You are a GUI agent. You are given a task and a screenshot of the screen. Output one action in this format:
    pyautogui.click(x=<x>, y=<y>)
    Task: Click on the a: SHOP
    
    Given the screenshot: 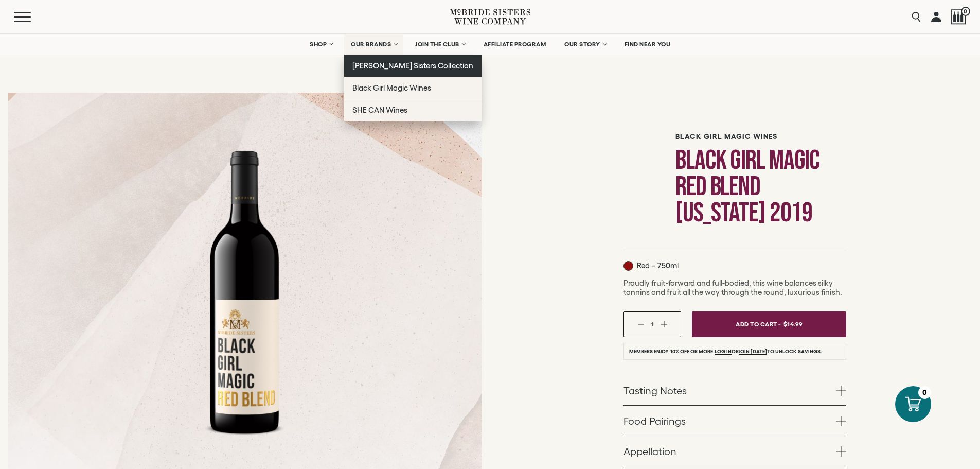 What is the action you would take?
    pyautogui.click(x=321, y=44)
    